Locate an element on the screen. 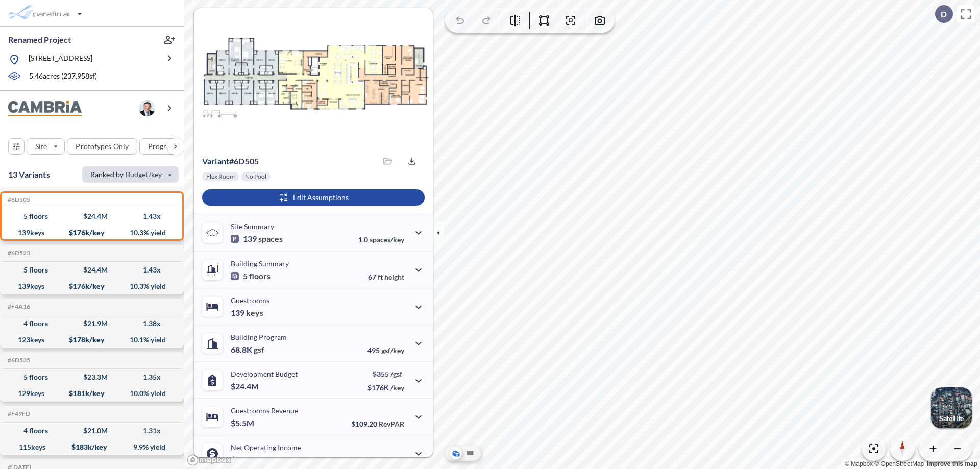  span: Variant is located at coordinates (215, 161).